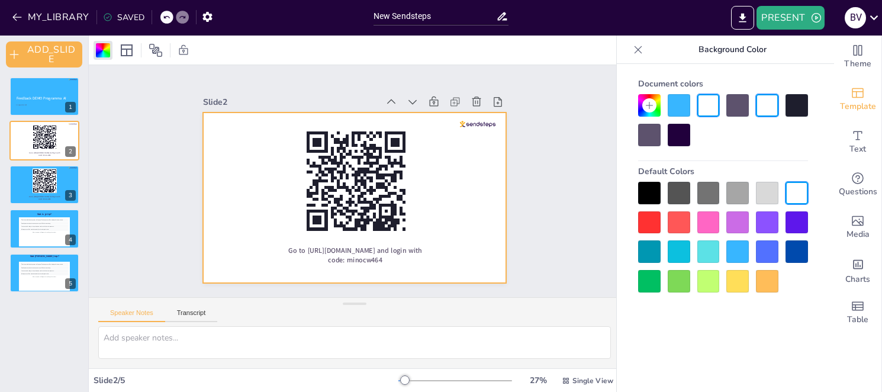  What do you see at coordinates (70, 152) in the screenshot?
I see `div: 2` at bounding box center [70, 152].